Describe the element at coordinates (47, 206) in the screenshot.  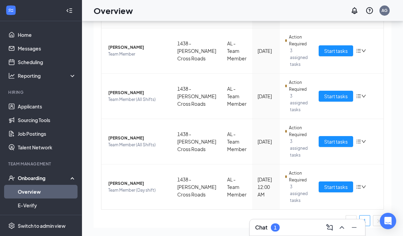
I see `a: E-Verify` at that location.